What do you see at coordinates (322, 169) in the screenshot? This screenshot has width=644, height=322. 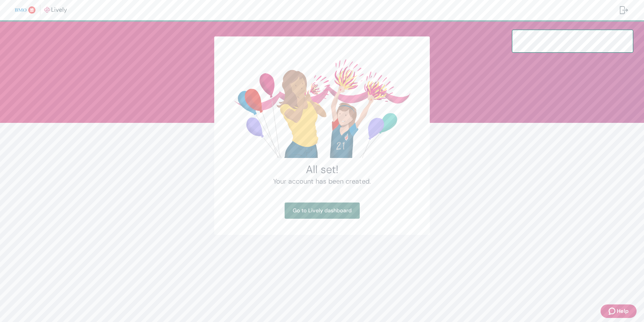 I see `h2: All set!` at bounding box center [322, 169].